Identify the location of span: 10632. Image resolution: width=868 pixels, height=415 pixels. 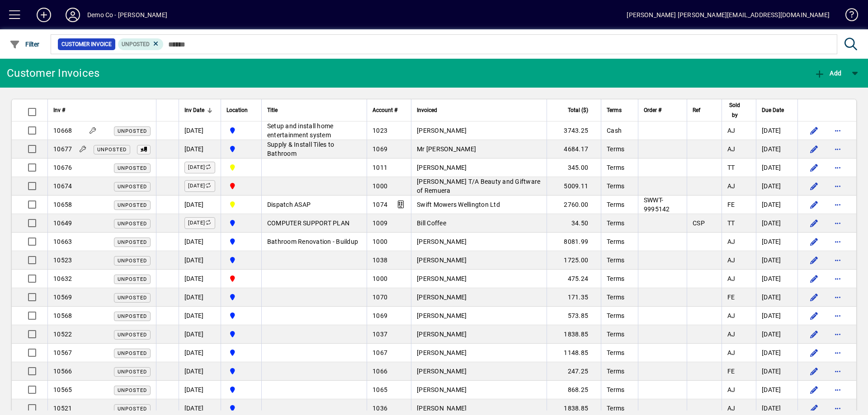
(62, 279).